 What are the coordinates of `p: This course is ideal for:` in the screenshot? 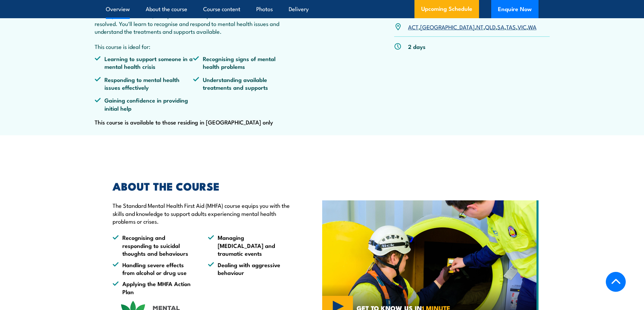 It's located at (193, 46).